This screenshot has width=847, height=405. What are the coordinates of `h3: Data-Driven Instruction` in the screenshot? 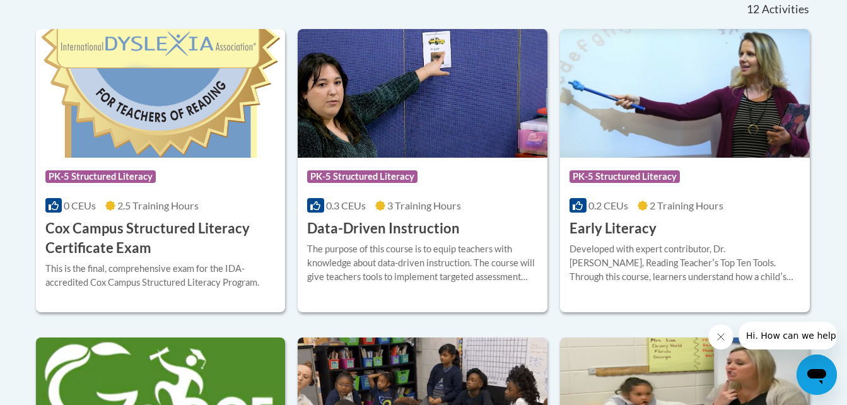 It's located at (384, 228).